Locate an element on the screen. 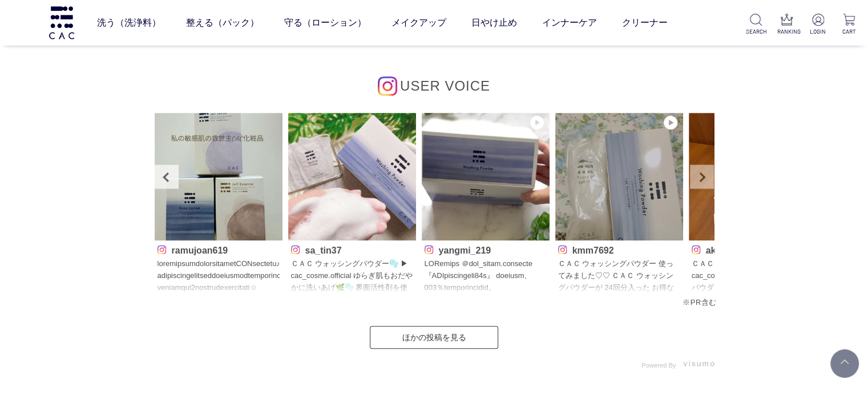 Image resolution: width=868 pixels, height=396 pixels. a: インナーケア is located at coordinates (570, 23).